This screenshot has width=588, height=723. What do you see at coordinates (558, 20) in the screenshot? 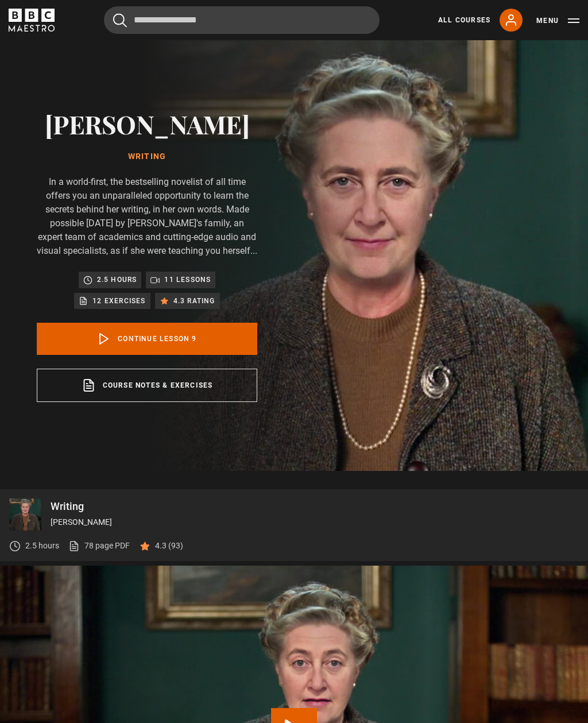
I see `button: Toggle navigation` at bounding box center [558, 20].